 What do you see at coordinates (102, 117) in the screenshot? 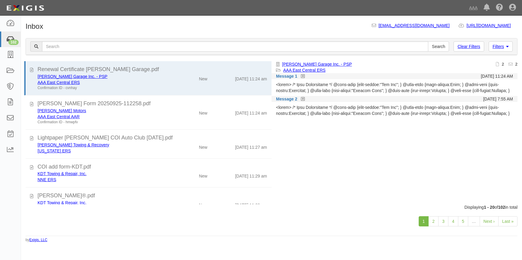
I see `div: AAA East Central AAR` at bounding box center [102, 117].